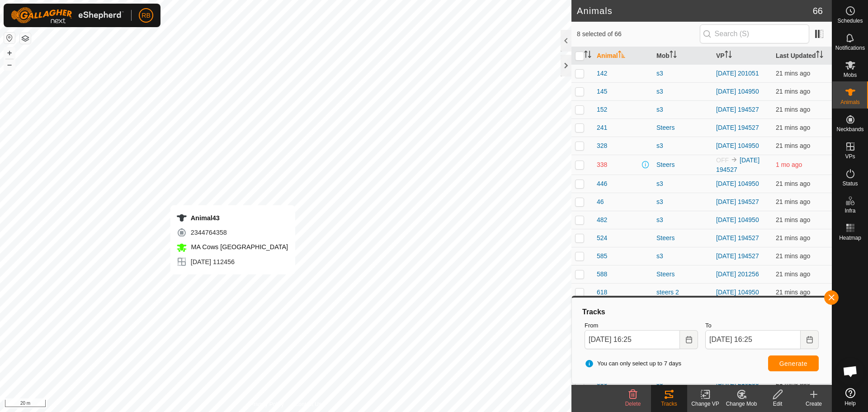  I want to click on button: Map Layers, so click(25, 38).